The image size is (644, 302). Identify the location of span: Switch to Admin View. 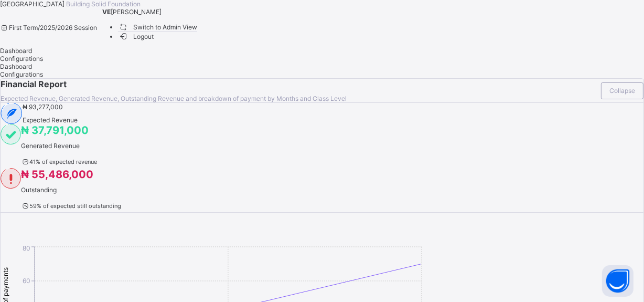
(158, 27).